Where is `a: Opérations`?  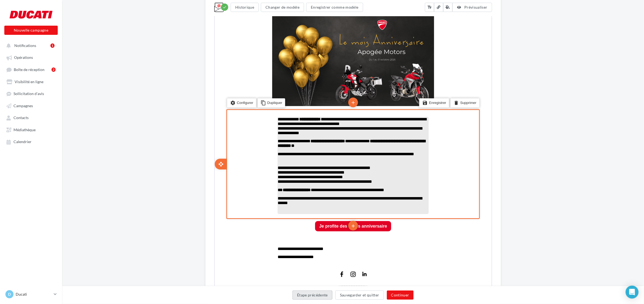 a: Opérations is located at coordinates (31, 57).